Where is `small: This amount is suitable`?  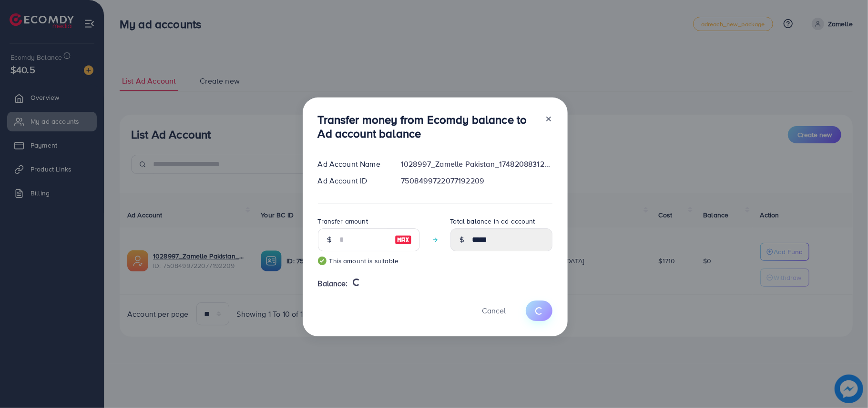
small: This amount is suitable is located at coordinates (369, 261).